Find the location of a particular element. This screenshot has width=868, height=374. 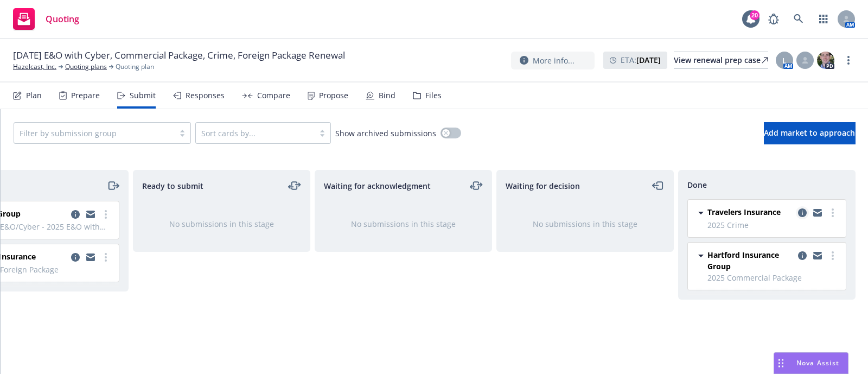

span: Ready to submit is located at coordinates (173, 186).